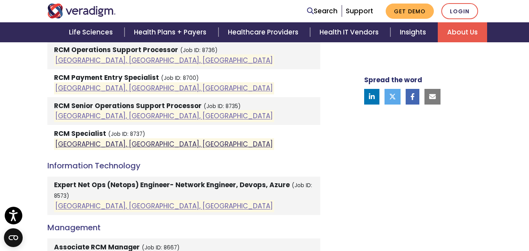 The width and height of the screenshot is (529, 251). What do you see at coordinates (81, 11) in the screenshot?
I see `a: Veradigm logo` at bounding box center [81, 11].